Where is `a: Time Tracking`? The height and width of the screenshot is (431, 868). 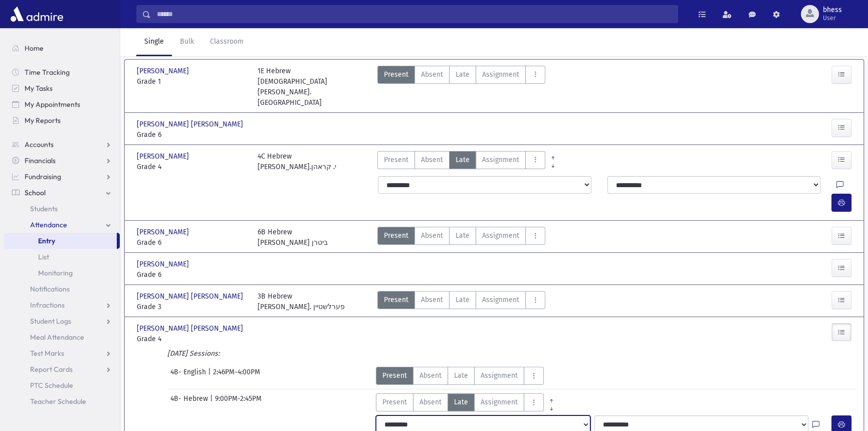
a: Time Tracking is located at coordinates (62, 73).